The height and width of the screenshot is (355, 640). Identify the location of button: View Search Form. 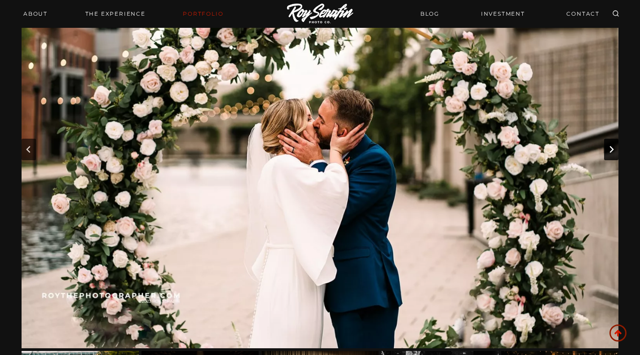
(616, 14).